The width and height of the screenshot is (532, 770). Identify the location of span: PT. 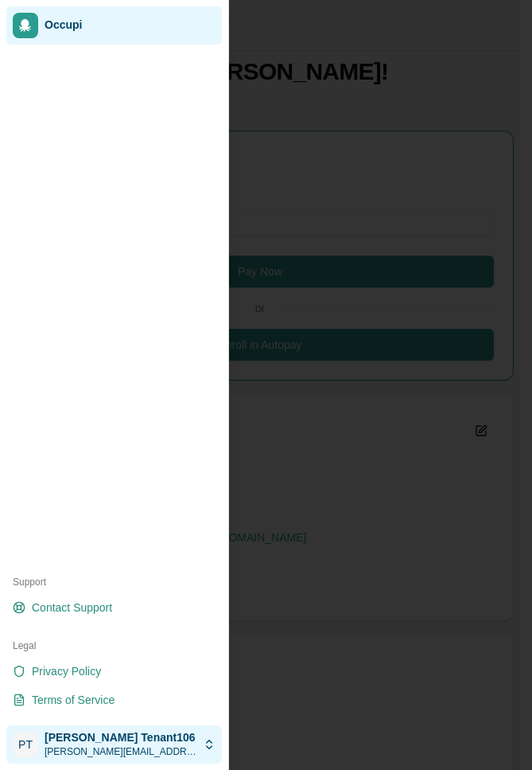
(25, 744).